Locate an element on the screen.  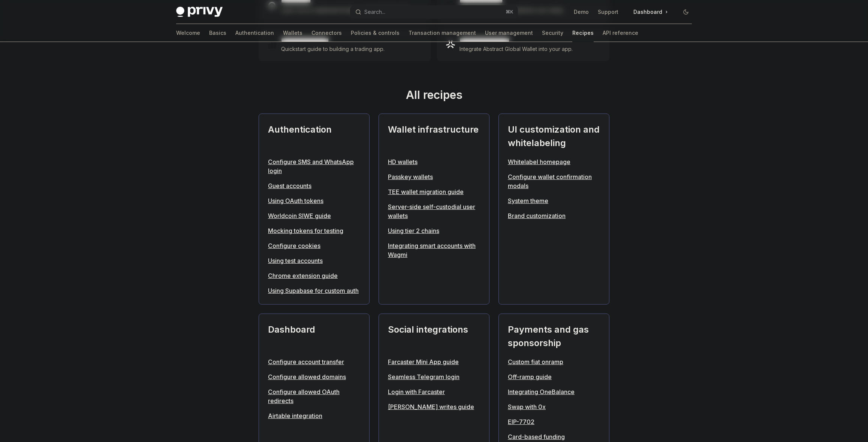
h2: Wallet infrastructure is located at coordinates (434, 136).